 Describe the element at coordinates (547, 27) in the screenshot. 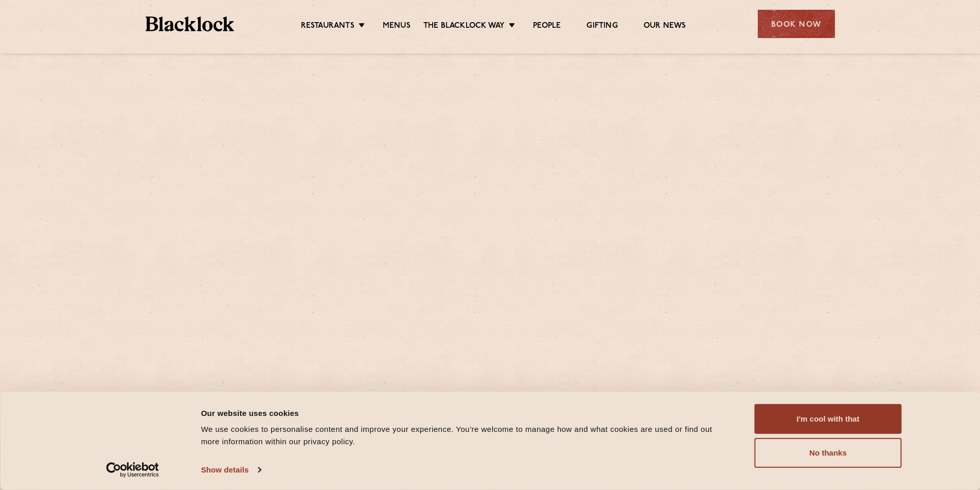

I see `a: People` at that location.